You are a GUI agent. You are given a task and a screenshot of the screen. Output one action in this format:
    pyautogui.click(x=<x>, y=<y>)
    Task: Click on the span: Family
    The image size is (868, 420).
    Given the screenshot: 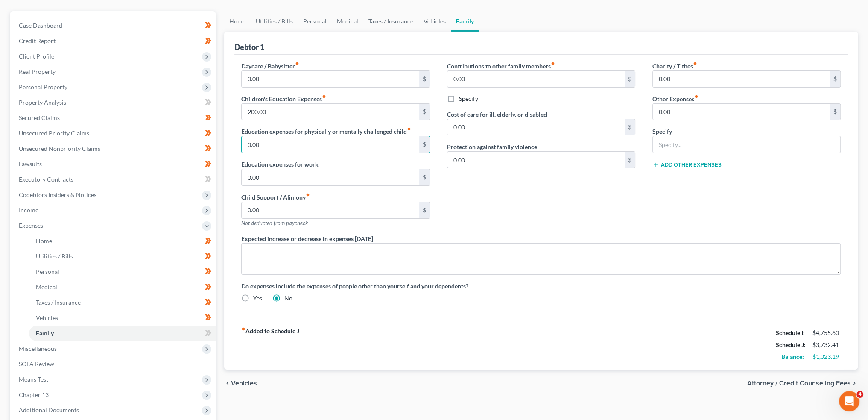 What is the action you would take?
    pyautogui.click(x=45, y=333)
    